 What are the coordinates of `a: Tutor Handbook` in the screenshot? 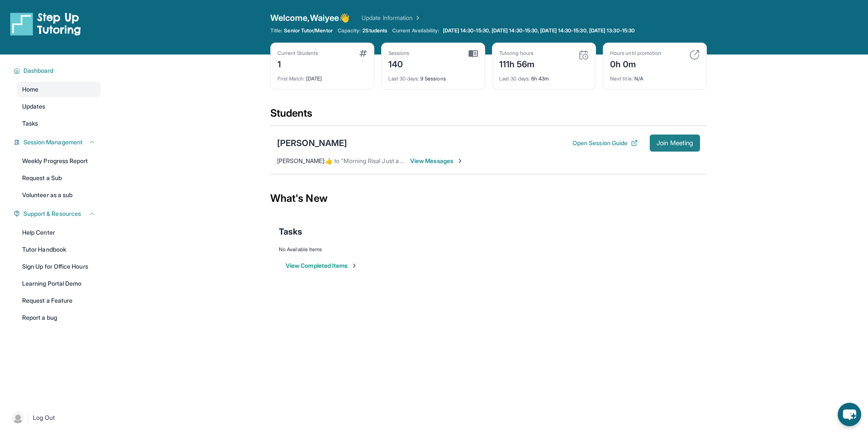 It's located at (59, 250).